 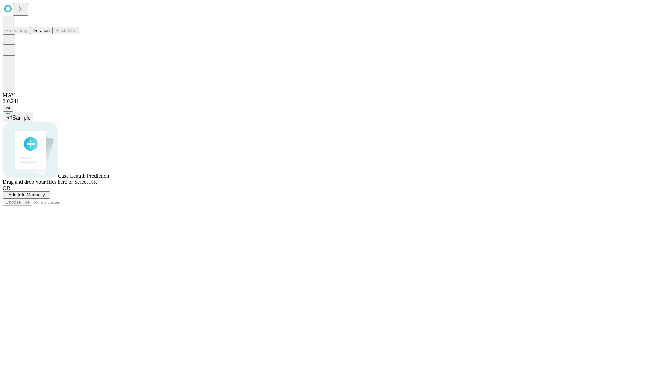 What do you see at coordinates (328, 95) in the screenshot?
I see `div: MAY` at bounding box center [328, 95].